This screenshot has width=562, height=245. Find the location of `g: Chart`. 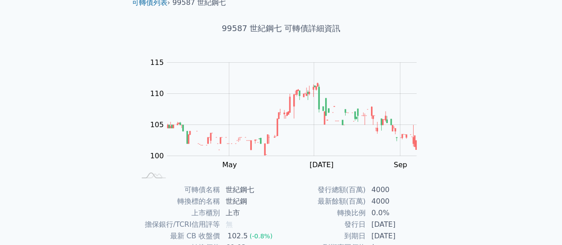

g: Chart is located at coordinates (287, 113).